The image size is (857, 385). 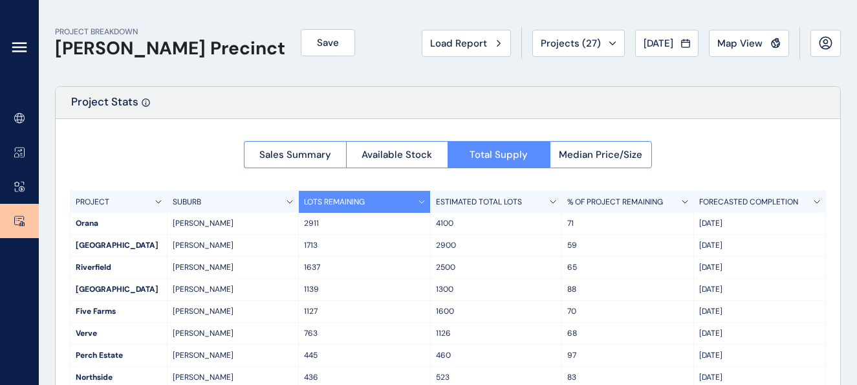 I want to click on button: Map View, so click(x=749, y=43).